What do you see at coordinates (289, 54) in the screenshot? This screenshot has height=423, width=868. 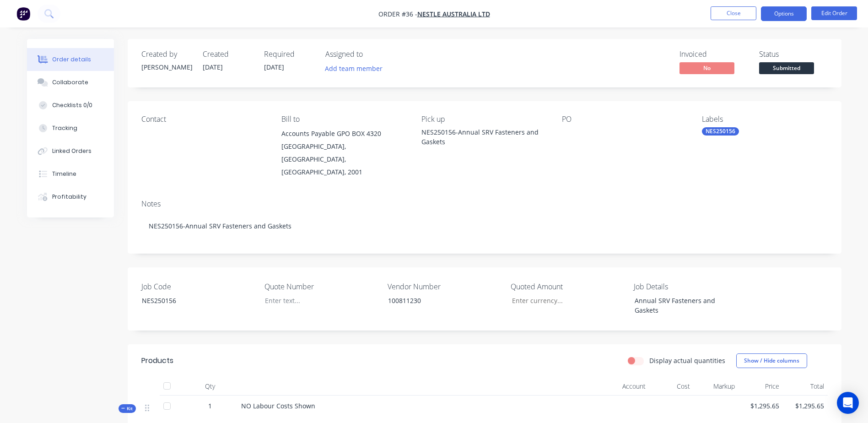 I see `div: Required` at bounding box center [289, 54].